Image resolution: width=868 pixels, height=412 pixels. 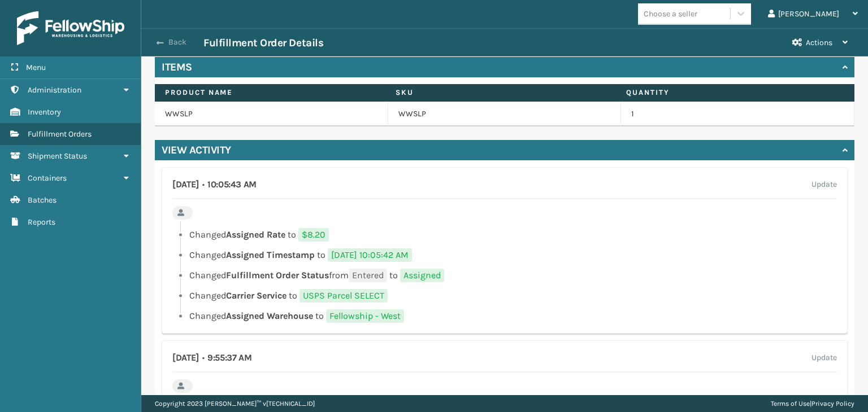 I want to click on span: Assigned Timestamp, so click(x=270, y=255).